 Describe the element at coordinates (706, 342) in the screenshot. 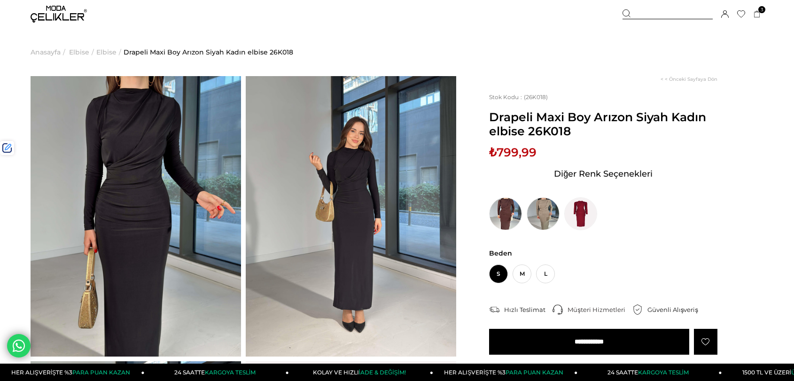

I see `a: Favorilere Ekle` at that location.